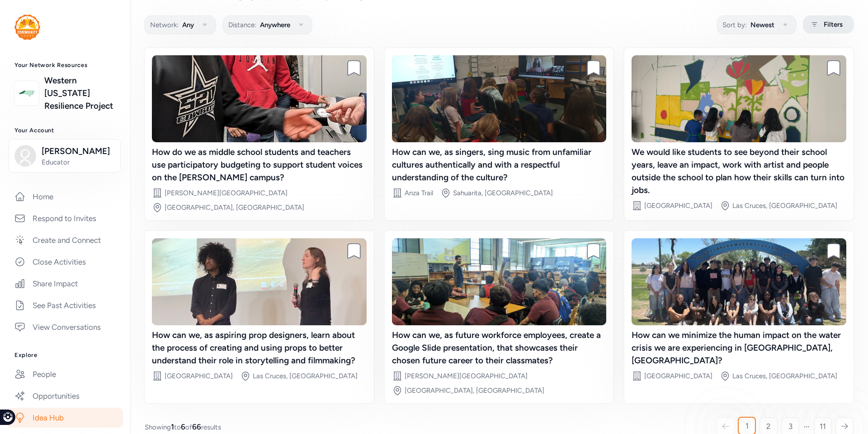 The height and width of the screenshot is (434, 868). What do you see at coordinates (419, 193) in the screenshot?
I see `div: Anza Trail` at bounding box center [419, 193].